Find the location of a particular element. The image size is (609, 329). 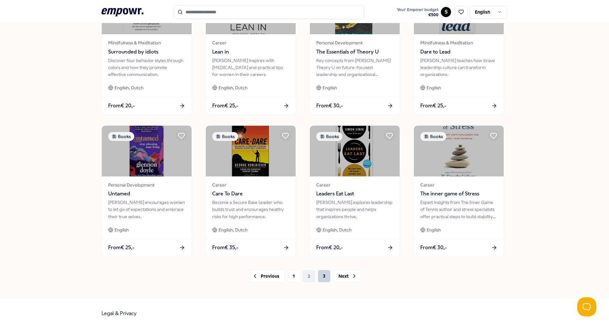

span: The inner game of Stress is located at coordinates (458, 194).